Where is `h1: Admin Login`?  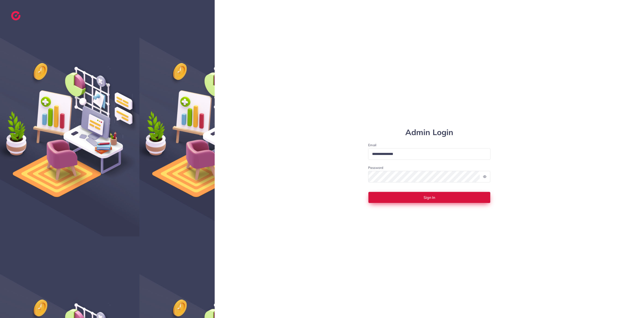 h1: Admin Login is located at coordinates (430, 132).